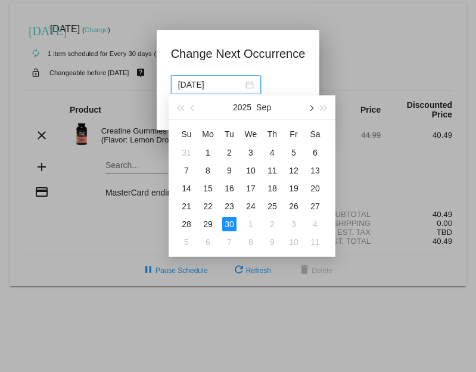  What do you see at coordinates (315, 188) in the screenshot?
I see `td: 9/20/2025` at bounding box center [315, 188].